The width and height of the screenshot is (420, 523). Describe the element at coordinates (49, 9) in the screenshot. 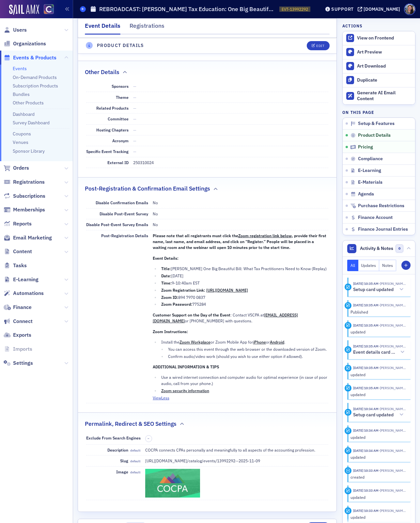

I see `img: SailAMX` at that location.